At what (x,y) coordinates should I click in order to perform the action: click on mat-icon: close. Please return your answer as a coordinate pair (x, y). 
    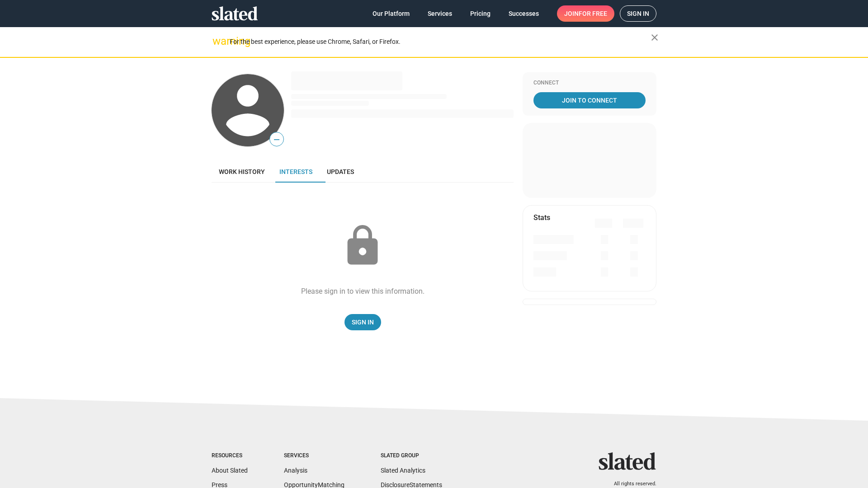
    Looking at the image, I should click on (655, 38).